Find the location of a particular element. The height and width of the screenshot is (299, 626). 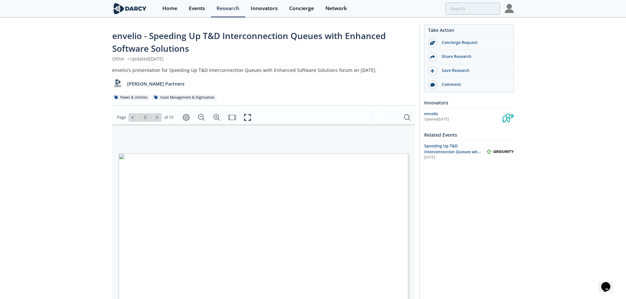

img: envelio is located at coordinates (508, 117).